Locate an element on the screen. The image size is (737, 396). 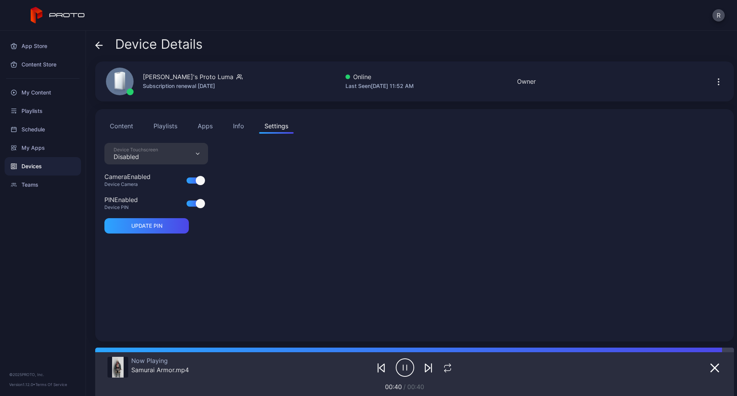
div: App Store is located at coordinates (43, 46).